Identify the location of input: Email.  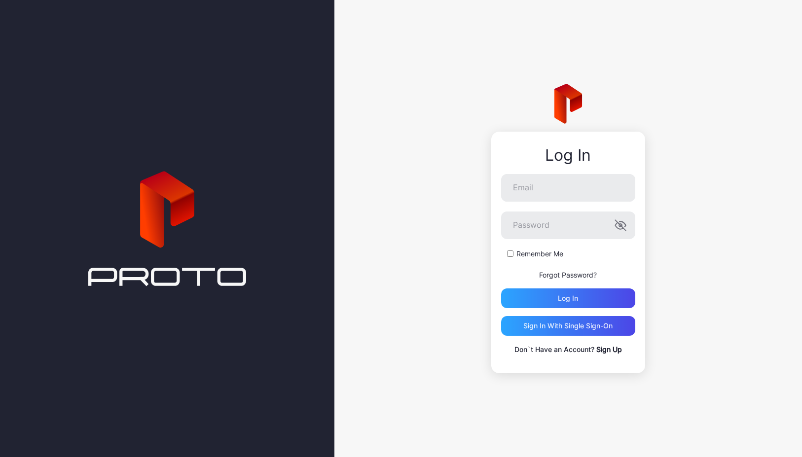
(568, 188).